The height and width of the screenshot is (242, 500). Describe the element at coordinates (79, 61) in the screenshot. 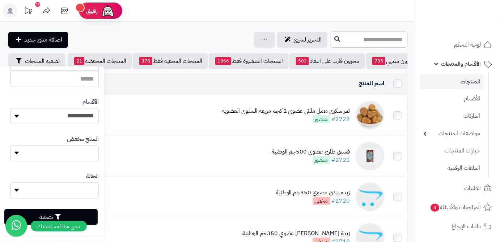

I see `span: 21` at that location.